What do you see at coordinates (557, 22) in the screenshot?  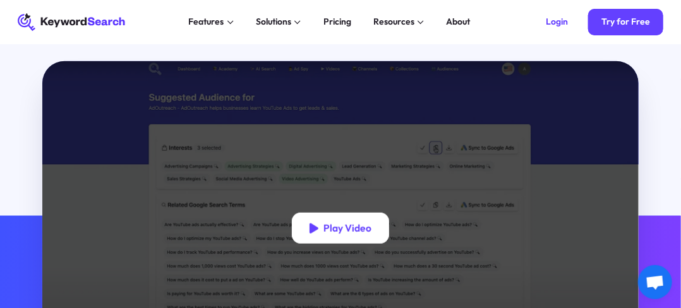 I see `a: Login` at bounding box center [557, 22].